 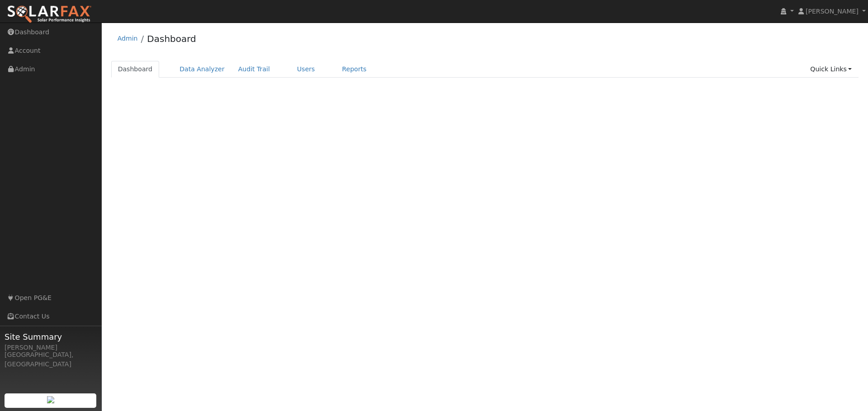 I want to click on a: Quick Links, so click(x=831, y=69).